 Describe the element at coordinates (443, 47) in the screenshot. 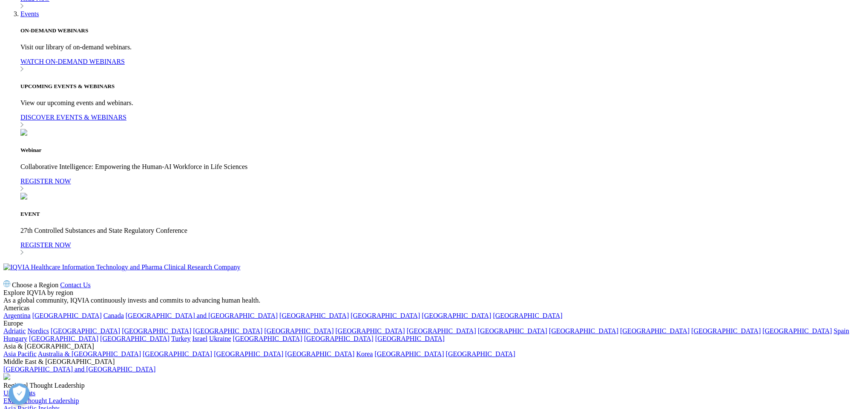

I see `p: Visit our library of on-demand webinars.` at that location.